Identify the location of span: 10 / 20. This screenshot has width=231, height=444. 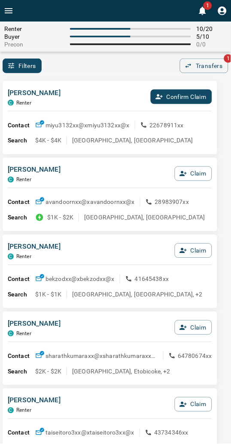
(212, 29).